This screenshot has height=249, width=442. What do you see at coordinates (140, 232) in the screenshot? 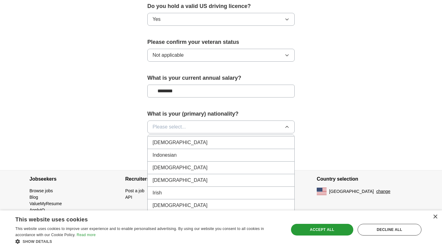
I see `span: This website uses cookies to improve user experience and to enable personalised advertising. By u...` at bounding box center [140, 232].